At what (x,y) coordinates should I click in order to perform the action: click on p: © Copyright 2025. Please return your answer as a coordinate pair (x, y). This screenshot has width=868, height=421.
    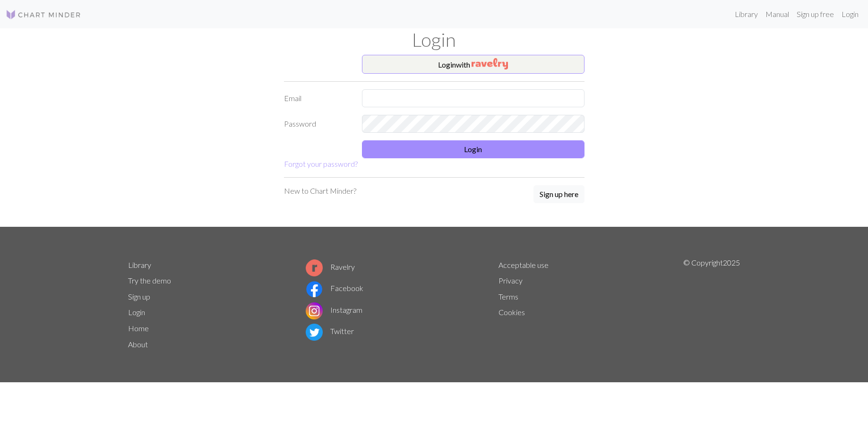
    Looking at the image, I should click on (712, 305).